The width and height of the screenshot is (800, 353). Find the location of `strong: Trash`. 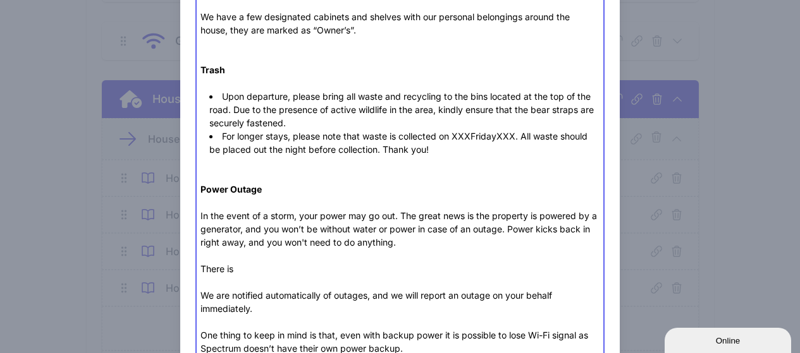

strong: Trash is located at coordinates (212, 70).